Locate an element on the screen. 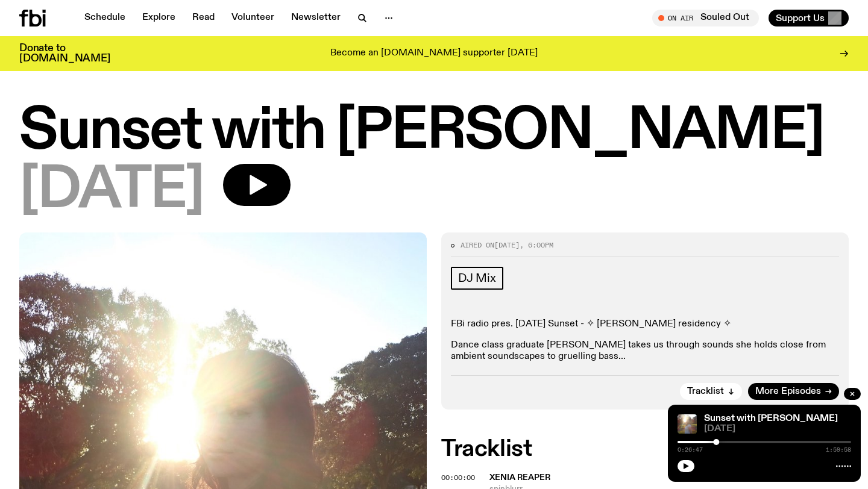 The height and width of the screenshot is (489, 868). a: Schedule is located at coordinates (105, 18).